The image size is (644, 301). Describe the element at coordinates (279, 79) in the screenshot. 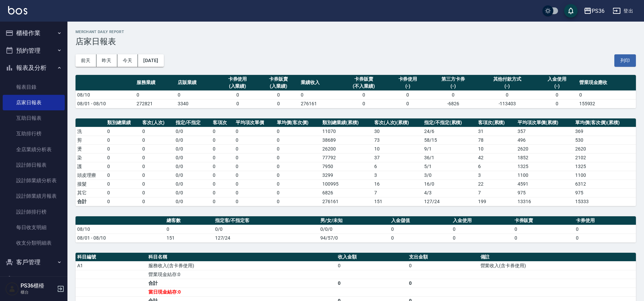

I see `div: 卡券販賣` at that location.